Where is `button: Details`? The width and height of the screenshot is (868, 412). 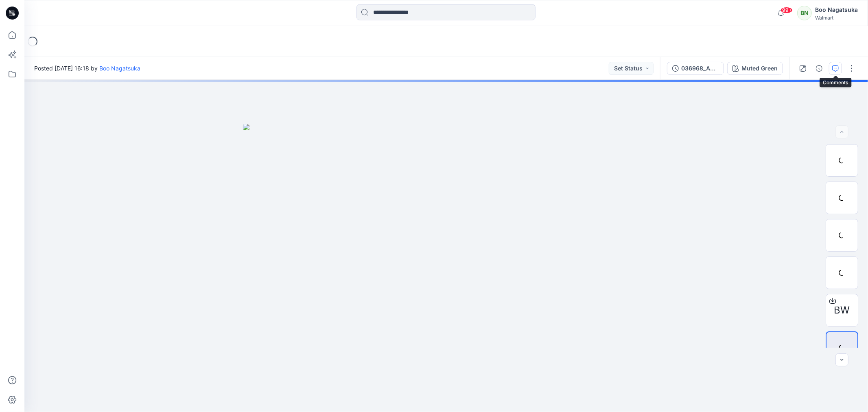 button: Details is located at coordinates (819, 68).